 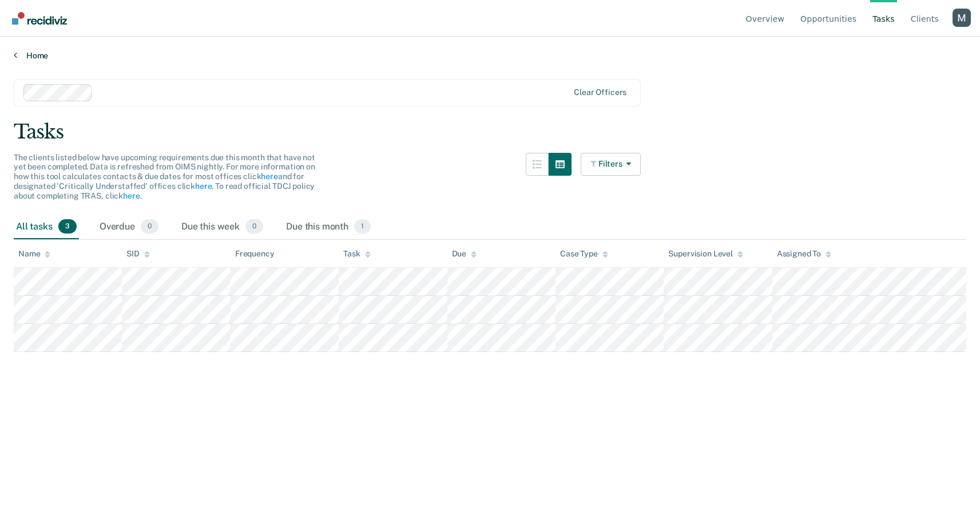 I want to click on div: Case Type, so click(x=585, y=253).